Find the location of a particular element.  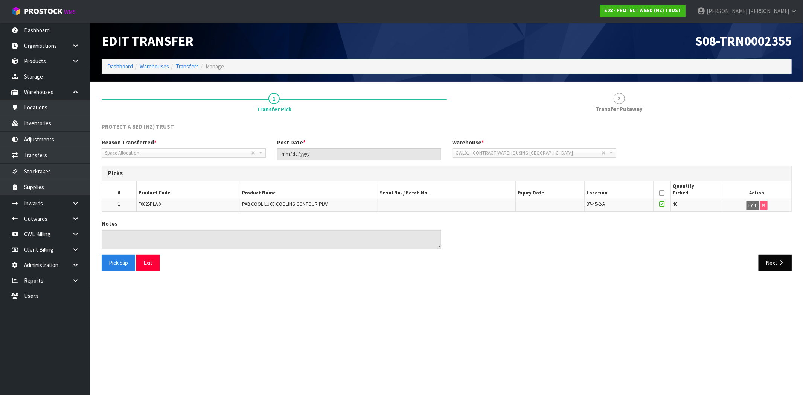

th: Product Name is located at coordinates (309, 190).